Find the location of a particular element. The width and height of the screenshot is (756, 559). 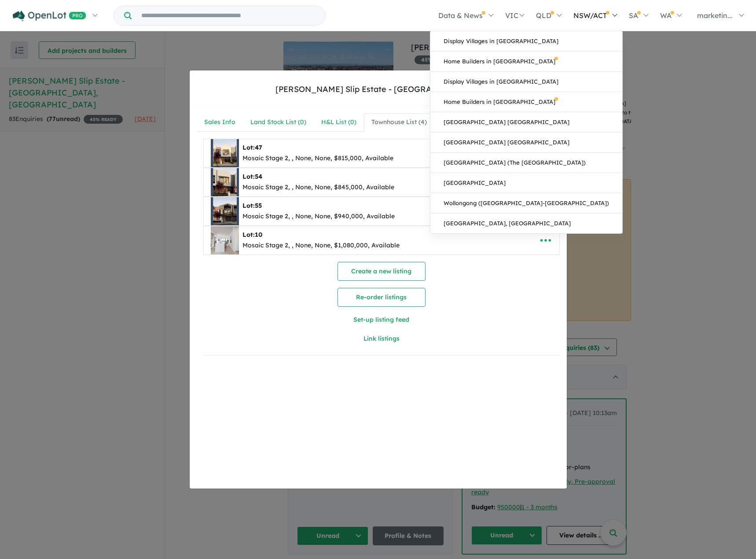

div: Land Stock List ( 0 ) is located at coordinates (278, 123).